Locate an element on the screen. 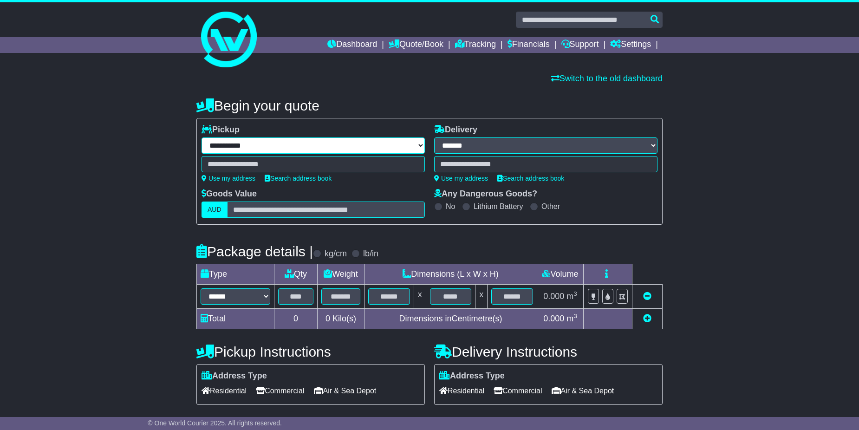 This screenshot has height=430, width=859. label: kg/cm is located at coordinates (336, 254).